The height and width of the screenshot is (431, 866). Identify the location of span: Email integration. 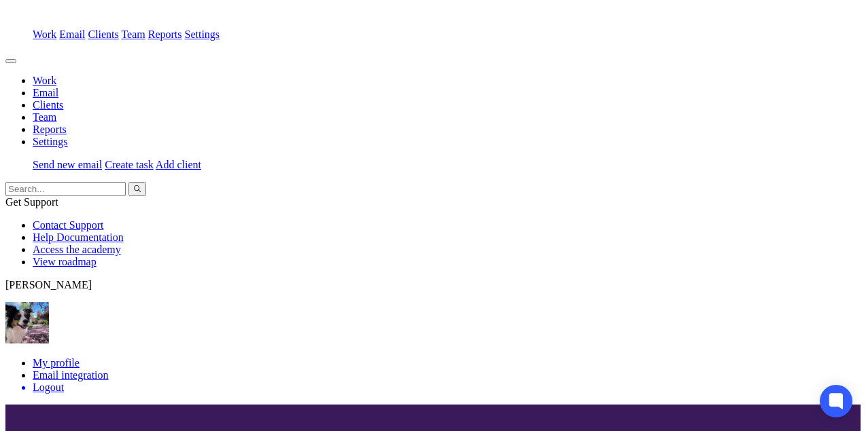
(71, 375).